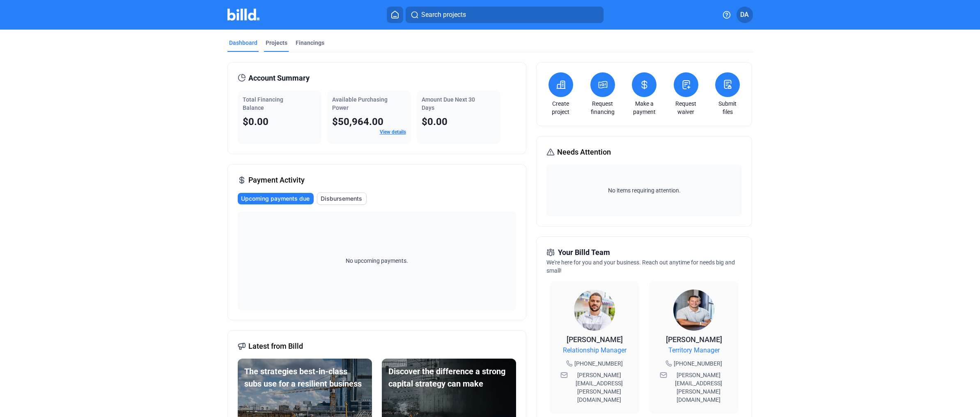  Describe the element at coordinates (276, 346) in the screenshot. I see `span: Latest from Billd` at that location.